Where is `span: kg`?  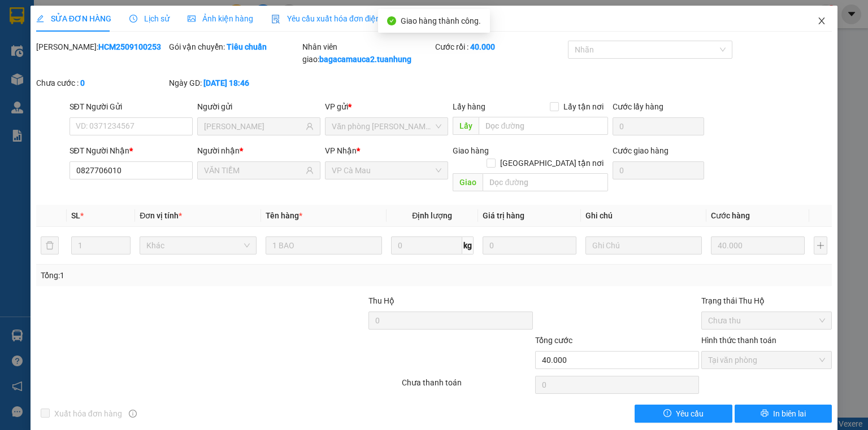
span: kg is located at coordinates (468, 245).